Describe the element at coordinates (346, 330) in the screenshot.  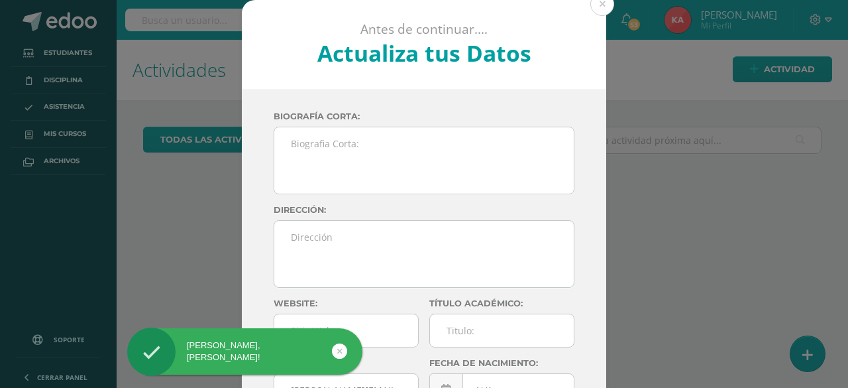
I see `input: Sitio Web:` at that location.